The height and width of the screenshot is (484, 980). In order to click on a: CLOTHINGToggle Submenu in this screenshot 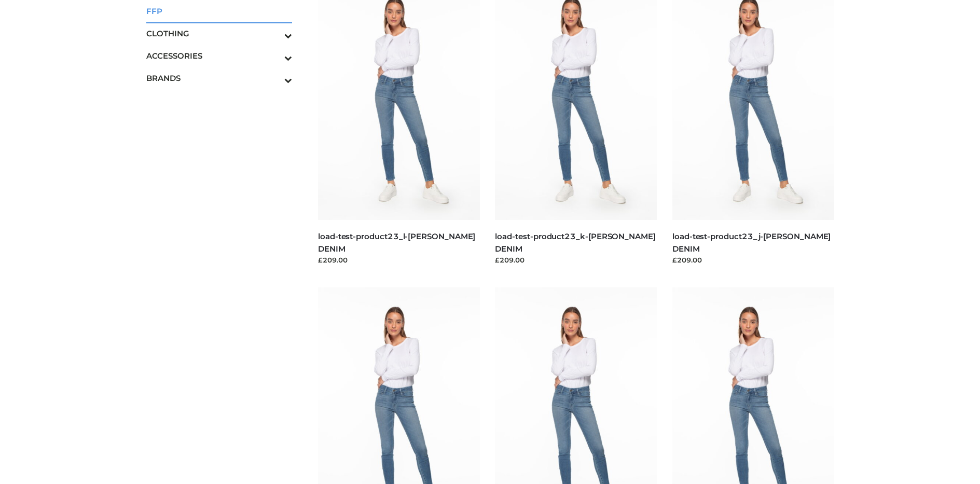, I will do `click(220, 33)`.